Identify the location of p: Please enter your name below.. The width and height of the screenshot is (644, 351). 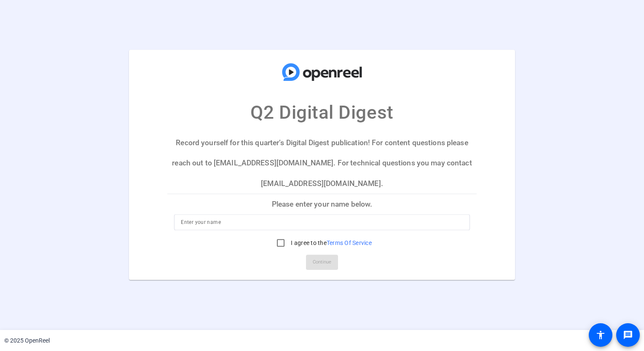
(322, 205).